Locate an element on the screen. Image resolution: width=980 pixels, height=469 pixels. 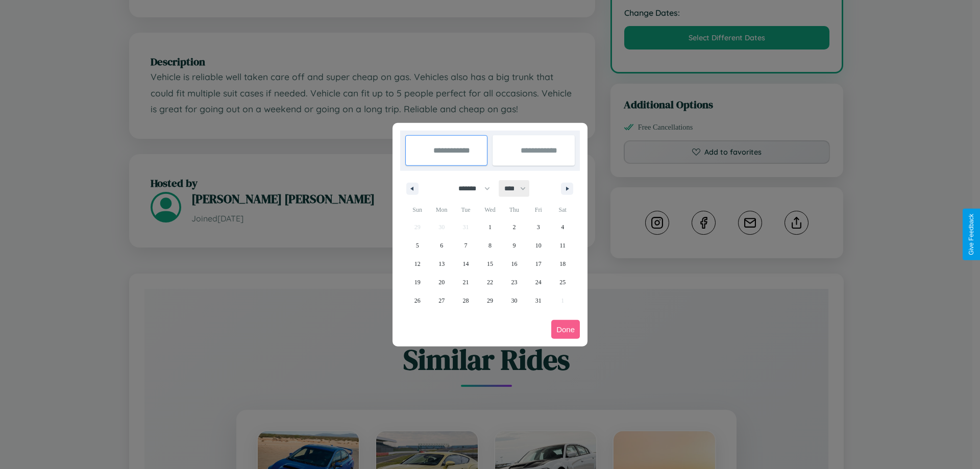
span: 30 is located at coordinates (514, 301).